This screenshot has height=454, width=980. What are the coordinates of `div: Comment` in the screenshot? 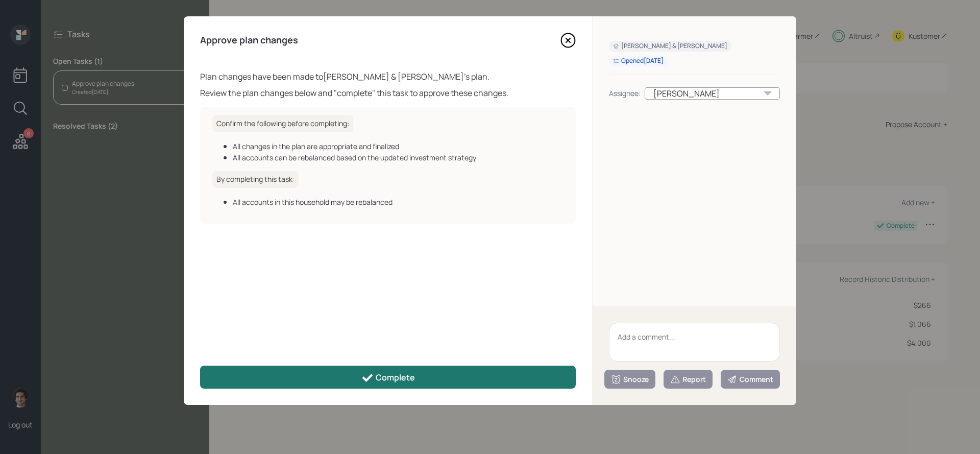 It's located at (750, 380).